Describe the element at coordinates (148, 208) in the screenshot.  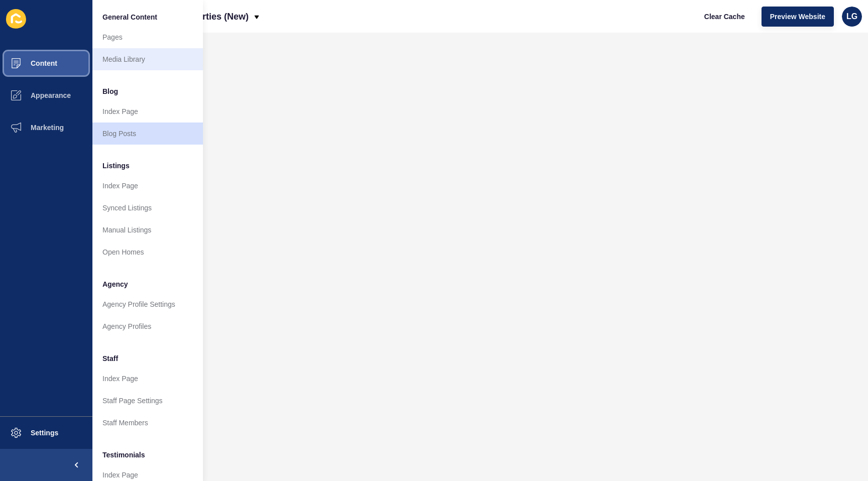
I see `a: Synced Listings` at that location.